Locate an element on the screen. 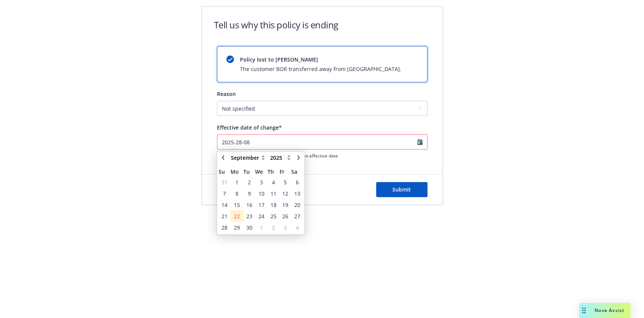 This screenshot has width=644, height=318. span: 28 is located at coordinates (225, 227).